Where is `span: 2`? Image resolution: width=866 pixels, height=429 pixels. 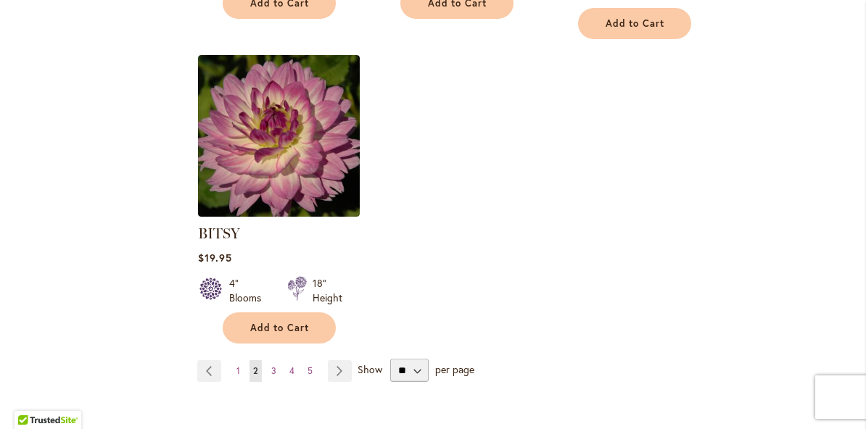
span: 2 is located at coordinates (255, 370).